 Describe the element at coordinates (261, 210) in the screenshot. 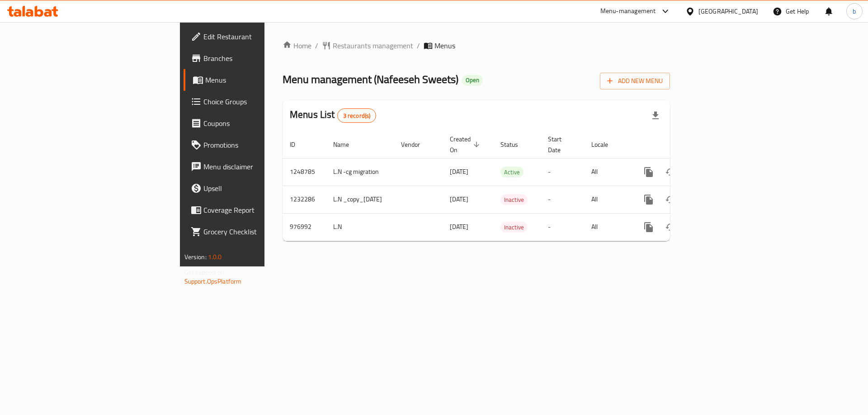

I see `span: Coverage Report` at that location.